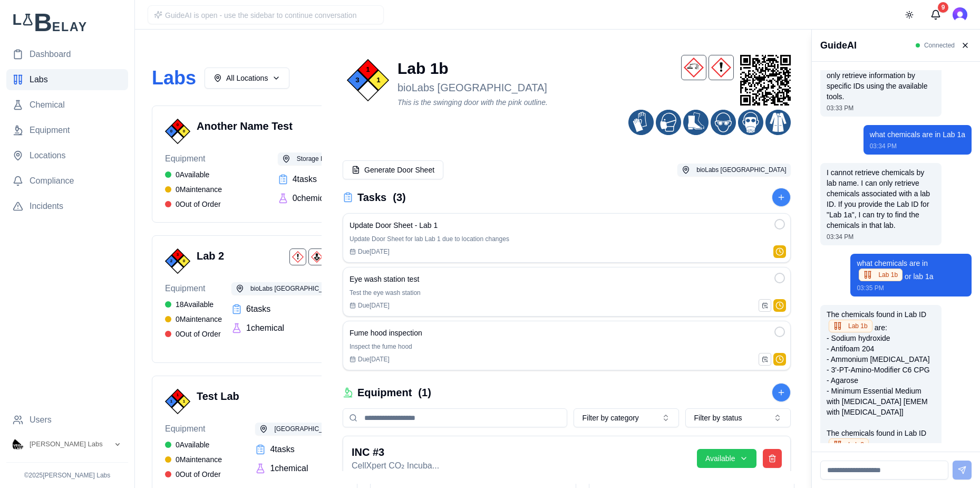 Image resolution: width=980 pixels, height=488 pixels. What do you see at coordinates (268, 126) in the screenshot?
I see `h3: Another Name Test` at bounding box center [268, 126].